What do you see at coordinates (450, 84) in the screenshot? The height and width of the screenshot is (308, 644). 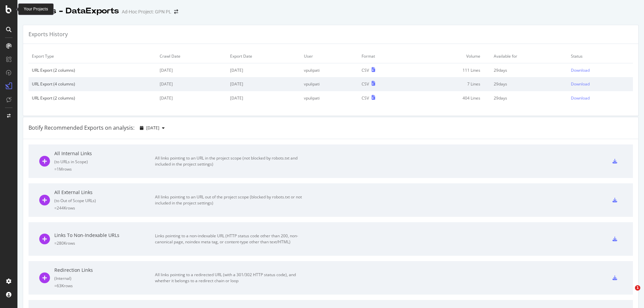 I see `td: 7 Lines` at bounding box center [450, 84].